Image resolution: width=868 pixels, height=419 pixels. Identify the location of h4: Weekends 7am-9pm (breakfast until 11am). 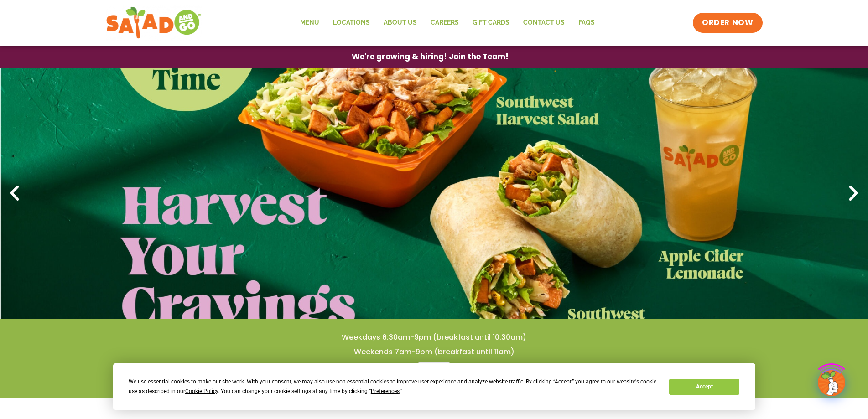
(434, 352).